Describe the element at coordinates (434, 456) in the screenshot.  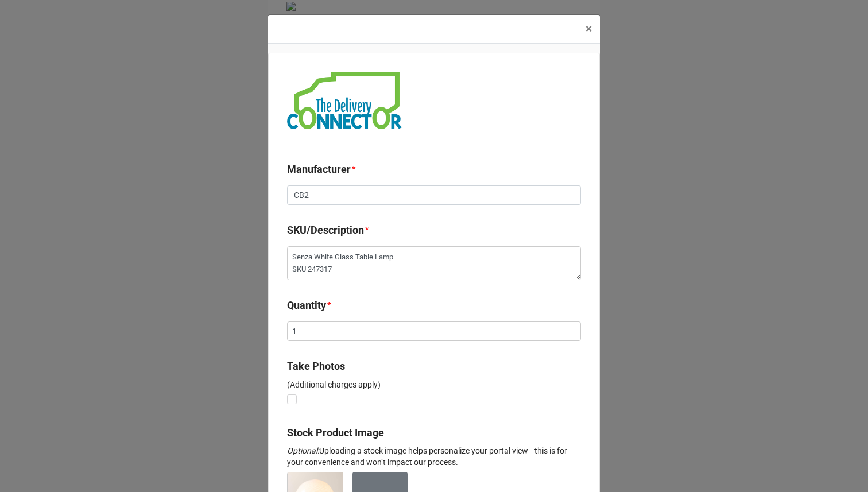
I see `p: Uploading a stock image helps personalize your portal view—this is for your convenience and won’t...` at that location.